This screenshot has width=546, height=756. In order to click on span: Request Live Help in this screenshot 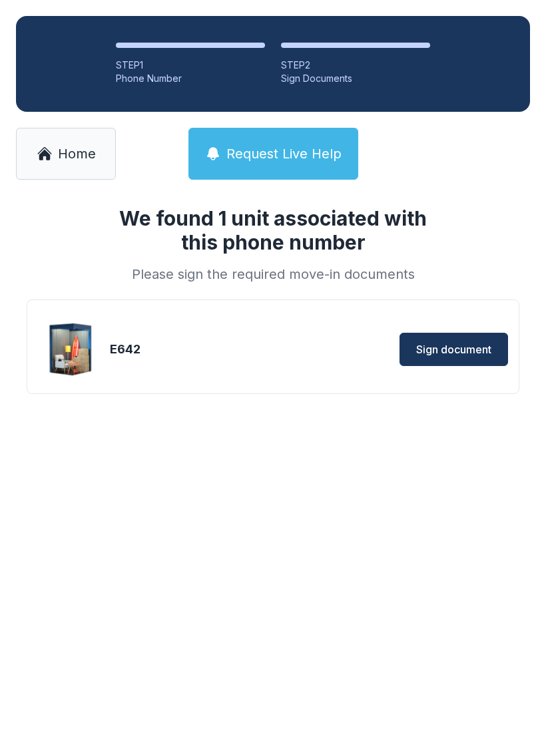, I will do `click(283, 153)`.